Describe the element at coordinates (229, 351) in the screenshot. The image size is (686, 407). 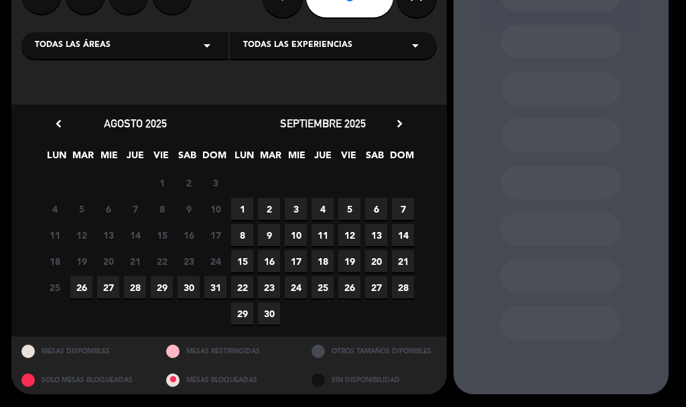
I see `div: MESAS RESTRINGIDAS` at that location.